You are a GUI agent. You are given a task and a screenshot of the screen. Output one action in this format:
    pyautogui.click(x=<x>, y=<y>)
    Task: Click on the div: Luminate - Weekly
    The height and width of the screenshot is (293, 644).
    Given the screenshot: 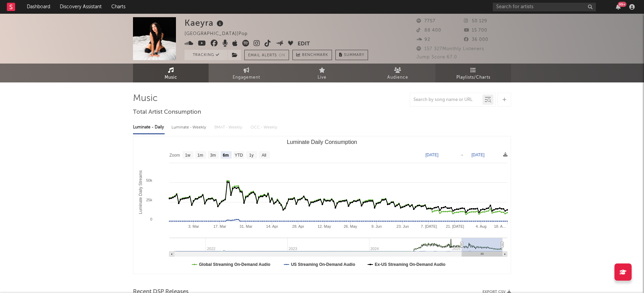 What is the action you would take?
    pyautogui.click(x=189, y=127)
    